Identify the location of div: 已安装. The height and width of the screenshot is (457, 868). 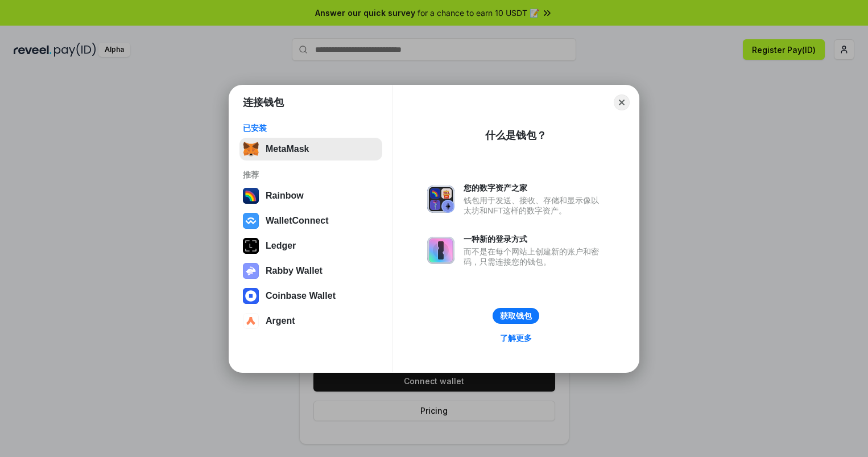
(310, 128).